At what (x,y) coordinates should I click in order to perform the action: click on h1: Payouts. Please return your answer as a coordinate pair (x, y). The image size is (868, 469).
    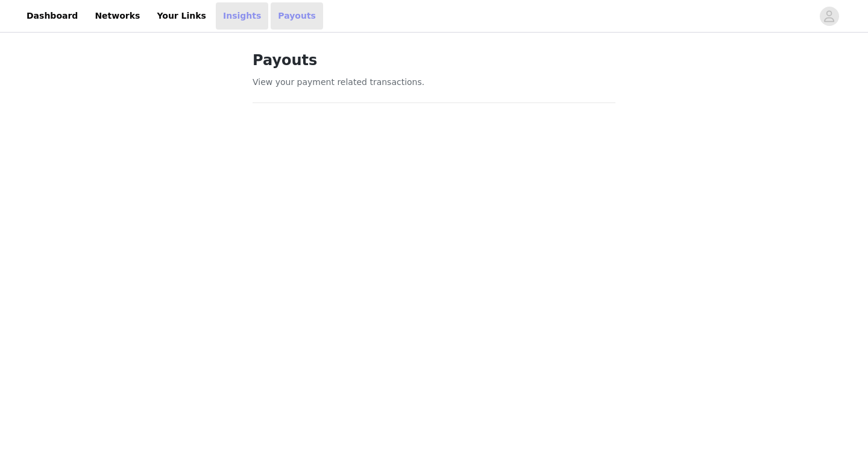
    Looking at the image, I should click on (434, 60).